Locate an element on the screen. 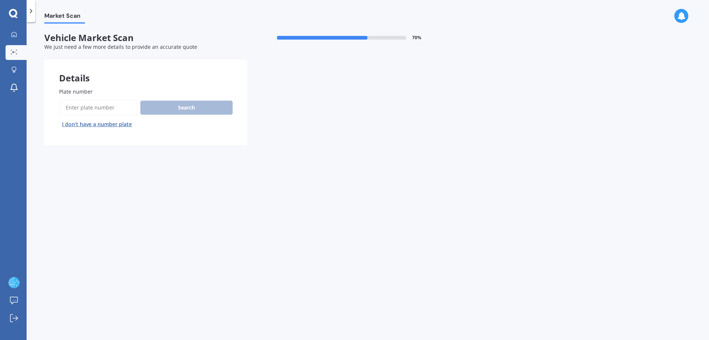 The image size is (709, 340). button: I don’t have a number plate is located at coordinates (97, 124).